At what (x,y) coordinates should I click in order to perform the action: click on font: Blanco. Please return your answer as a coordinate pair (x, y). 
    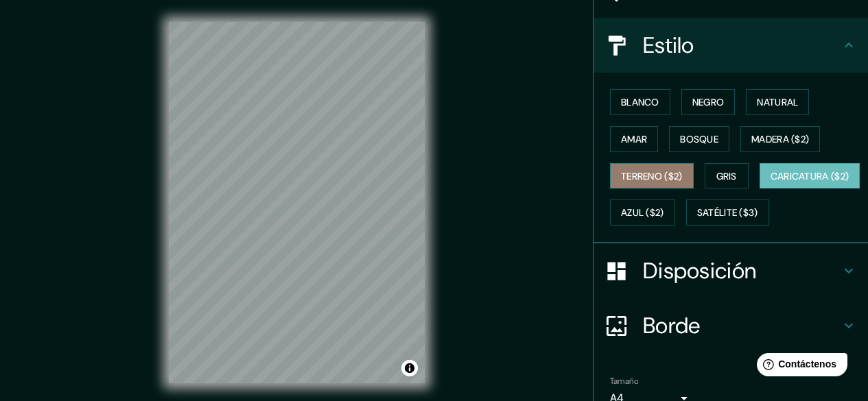
    Looking at the image, I should click on (640, 102).